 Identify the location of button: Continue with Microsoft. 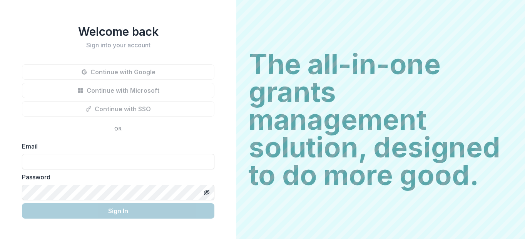
(118, 91).